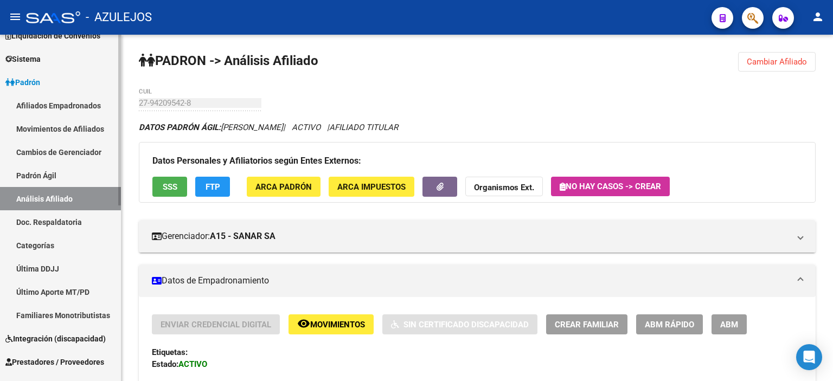 The image size is (833, 381). Describe the element at coordinates (729, 325) in the screenshot. I see `span: ABM` at that location.